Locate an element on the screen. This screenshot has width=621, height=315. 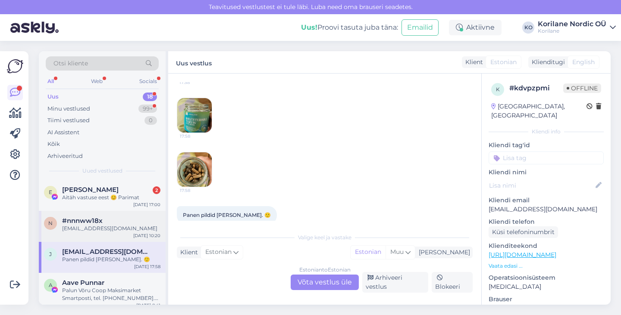
span: k is located at coordinates (497, 89).